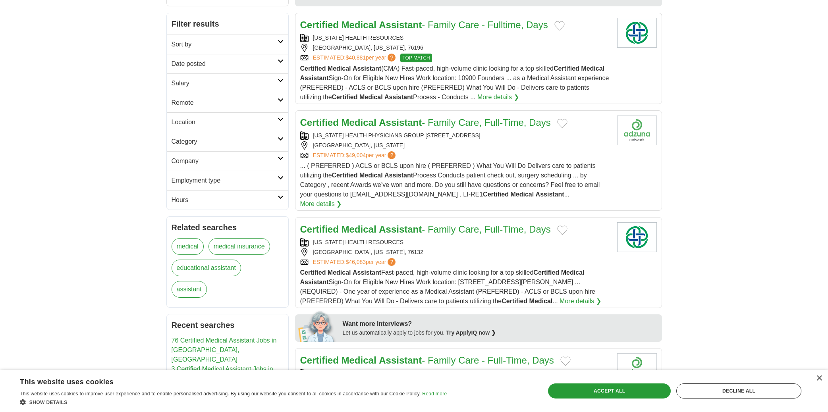 This screenshot has height=412, width=828. Describe the element at coordinates (224, 83) in the screenshot. I see `h2: Salary` at that location.